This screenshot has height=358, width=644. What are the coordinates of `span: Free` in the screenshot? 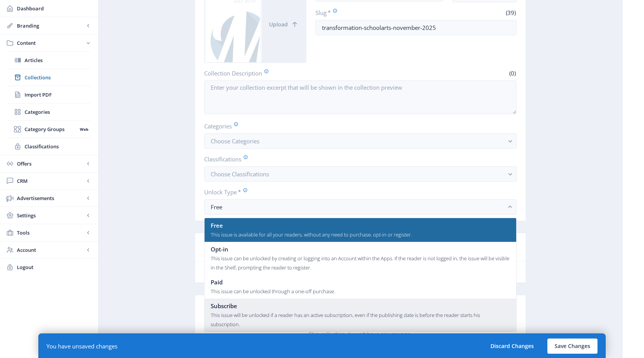 It's located at (217, 226).